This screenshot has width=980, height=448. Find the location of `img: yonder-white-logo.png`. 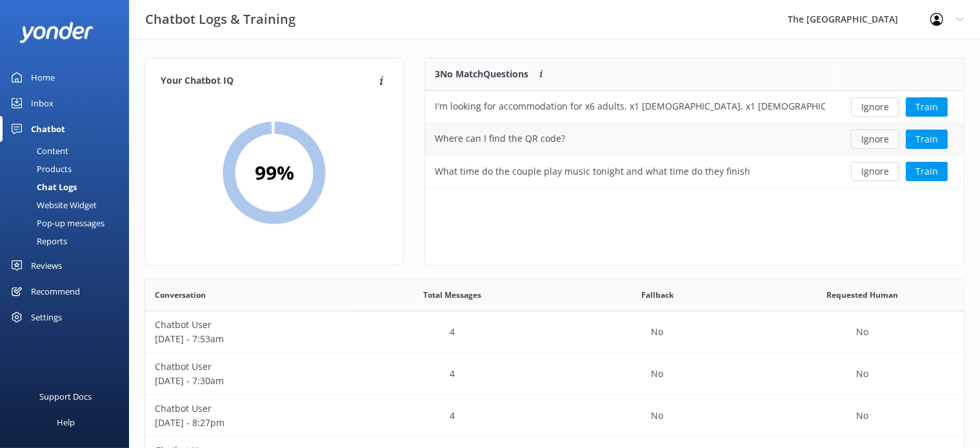

img: yonder-white-logo.png is located at coordinates (56, 32).